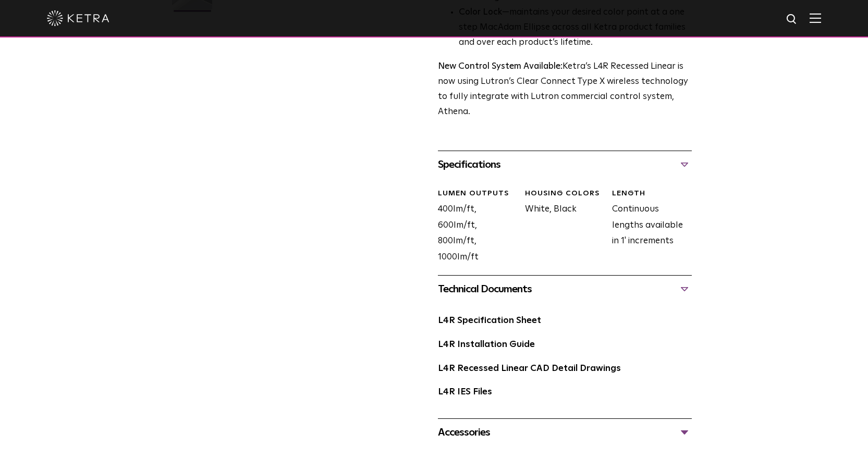 The height and width of the screenshot is (459, 868). What do you see at coordinates (474, 226) in the screenshot?
I see `div: 400lm/ft, 600lm/ft, 800lm/ft, 1000lm/ft` at bounding box center [474, 226].